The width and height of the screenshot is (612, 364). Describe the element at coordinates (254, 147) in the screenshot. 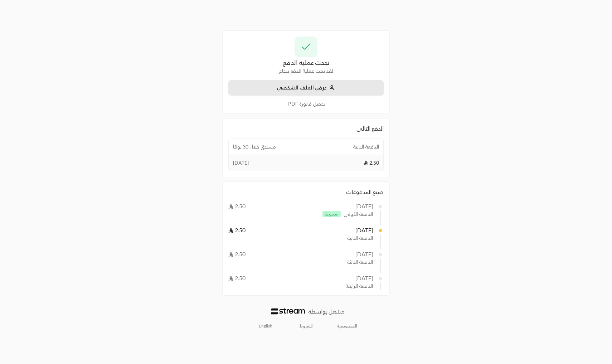

I see `span: مستحق خلال 30 يومًا` at that location.